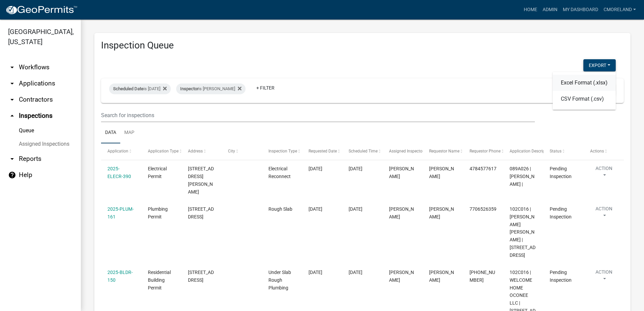 The width and height of the screenshot is (644, 311). What do you see at coordinates (522, 232) in the screenshot?
I see `span: 102C016 | Joshua Charles Carson | 155 Lakeview Dr` at bounding box center [522, 232].